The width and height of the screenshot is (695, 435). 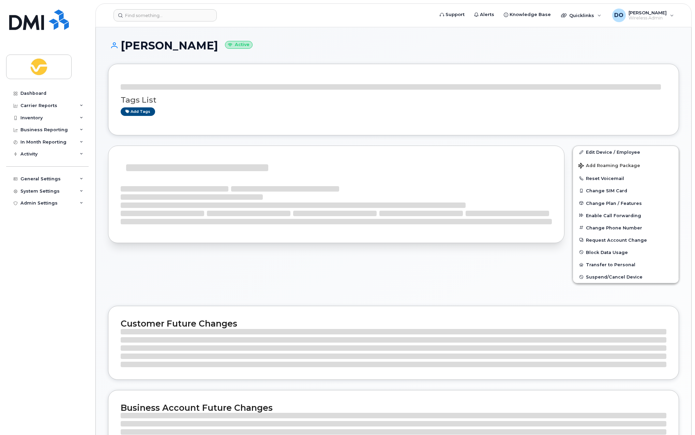 What do you see at coordinates (626, 228) in the screenshot?
I see `button: Change Phone Number` at bounding box center [626, 228].